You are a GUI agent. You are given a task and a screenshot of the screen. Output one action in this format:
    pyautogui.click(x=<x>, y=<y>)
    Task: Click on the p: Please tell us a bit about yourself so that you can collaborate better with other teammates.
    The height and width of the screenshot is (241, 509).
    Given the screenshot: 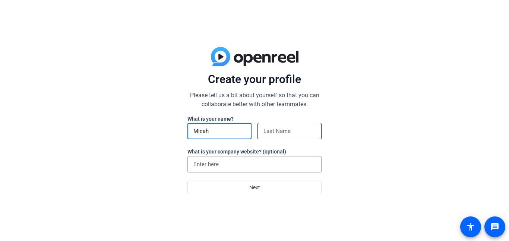 What is the action you would take?
    pyautogui.click(x=255, y=100)
    